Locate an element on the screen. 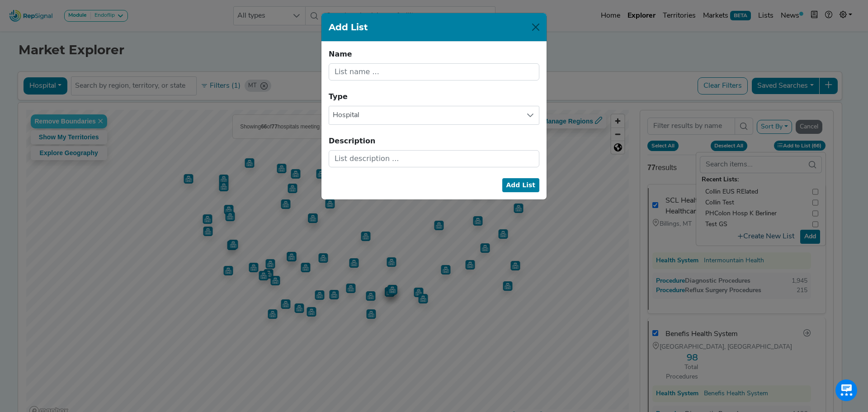 This screenshot has width=868, height=412. label: Type is located at coordinates (338, 96).